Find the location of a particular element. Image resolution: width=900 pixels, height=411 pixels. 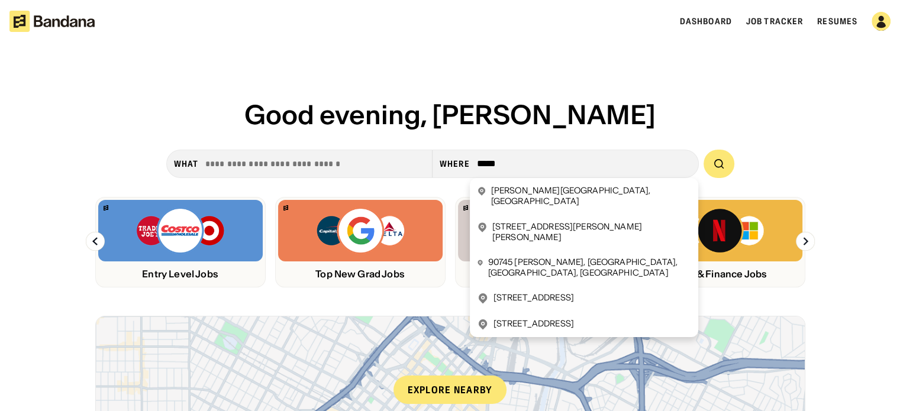

div: Top New Grad Jobs is located at coordinates (360, 274).